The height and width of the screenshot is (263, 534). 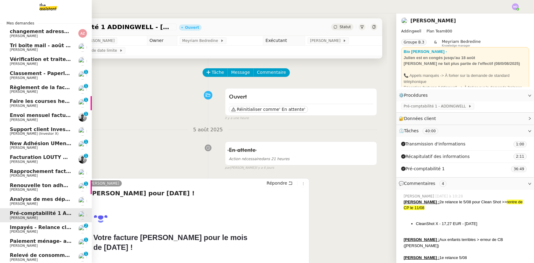 What do you see at coordinates (67, 31) in the screenshot?
I see `span: changement adresse et activités sur Kbis` at bounding box center [67, 31].